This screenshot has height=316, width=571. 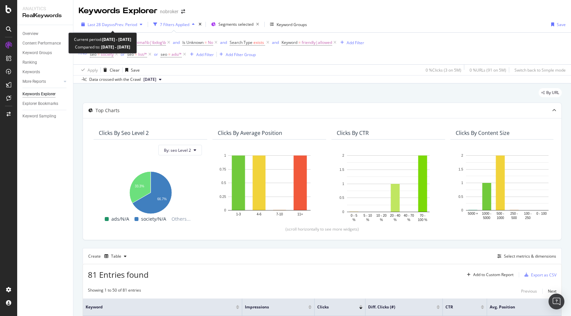 What do you see at coordinates (223, 197) in the screenshot?
I see `text: 0.25` at bounding box center [223, 197].